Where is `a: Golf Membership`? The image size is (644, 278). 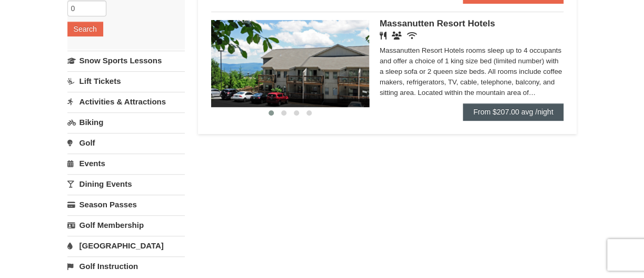 a: Golf Membership is located at coordinates (126, 225).